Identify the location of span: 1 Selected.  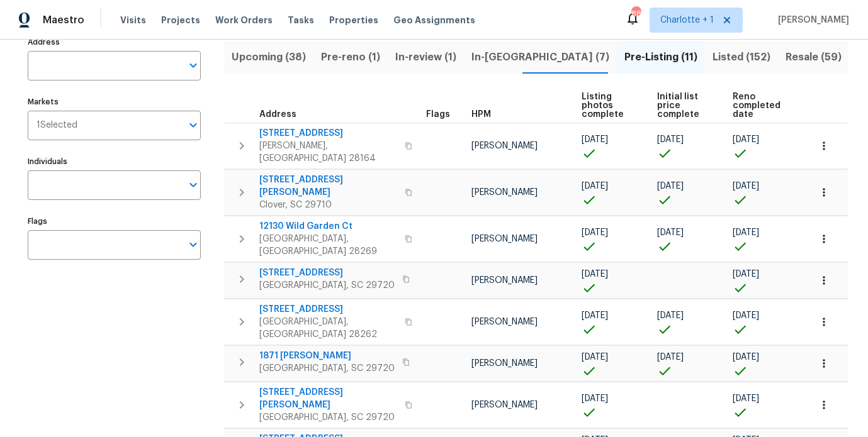
(57, 125).